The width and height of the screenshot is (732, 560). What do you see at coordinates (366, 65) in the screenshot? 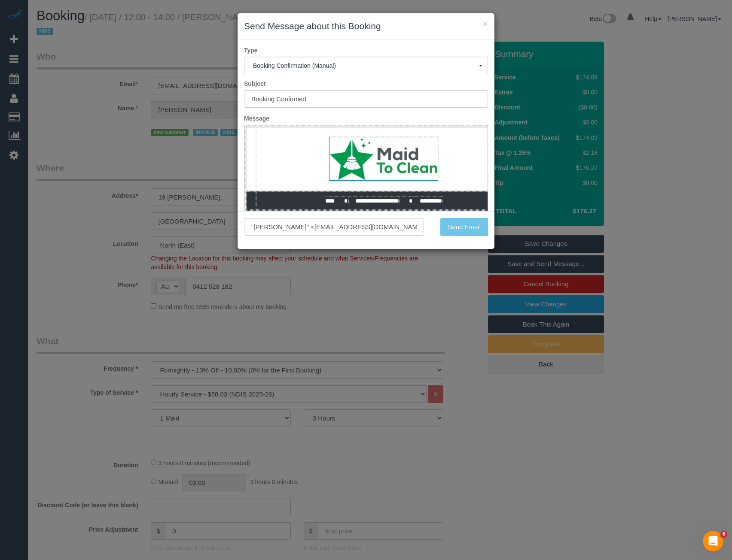
I see `button: Booking Confirmation (Manual)` at bounding box center [366, 65].